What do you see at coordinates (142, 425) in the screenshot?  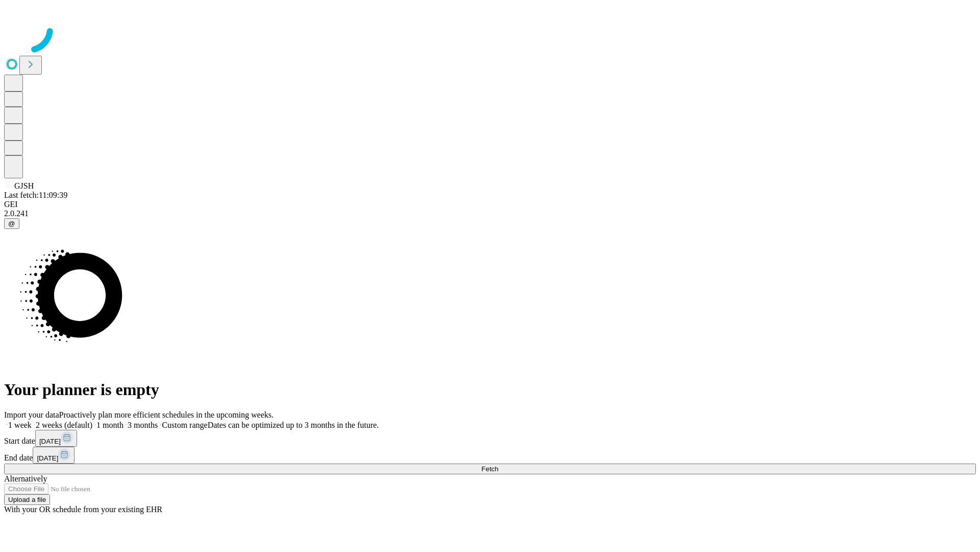 I see `span: 3 months` at bounding box center [142, 425].